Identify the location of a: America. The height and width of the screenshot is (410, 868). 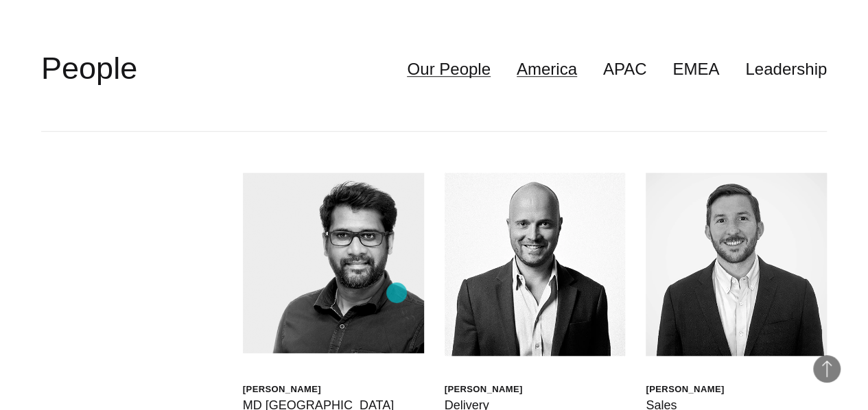
(547, 70).